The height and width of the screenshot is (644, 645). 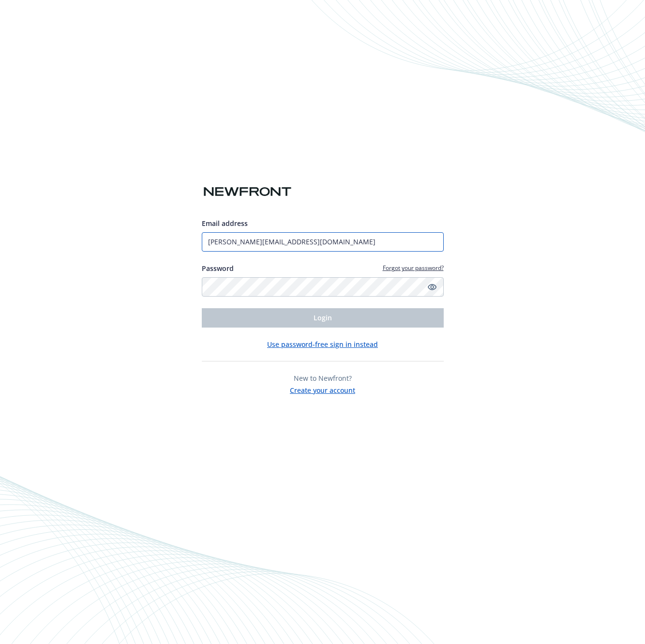 I want to click on span: New to Newfront?, so click(x=322, y=378).